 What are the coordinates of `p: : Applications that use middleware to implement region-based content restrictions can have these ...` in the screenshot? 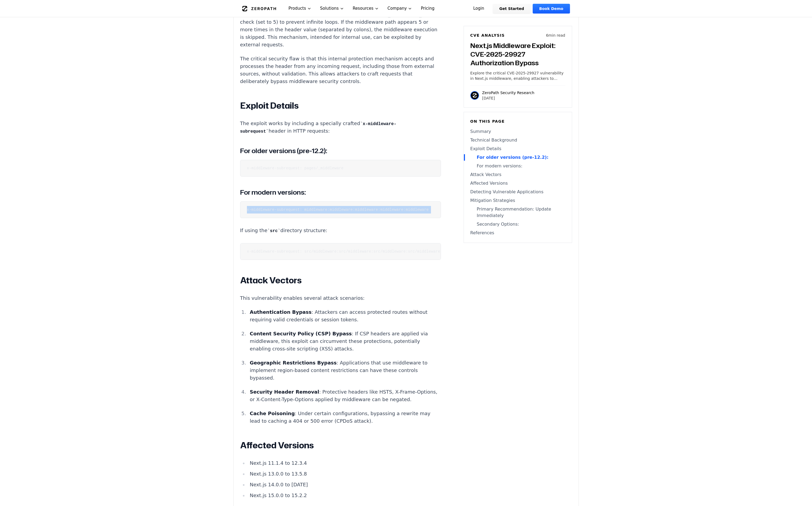 It's located at (345, 371).